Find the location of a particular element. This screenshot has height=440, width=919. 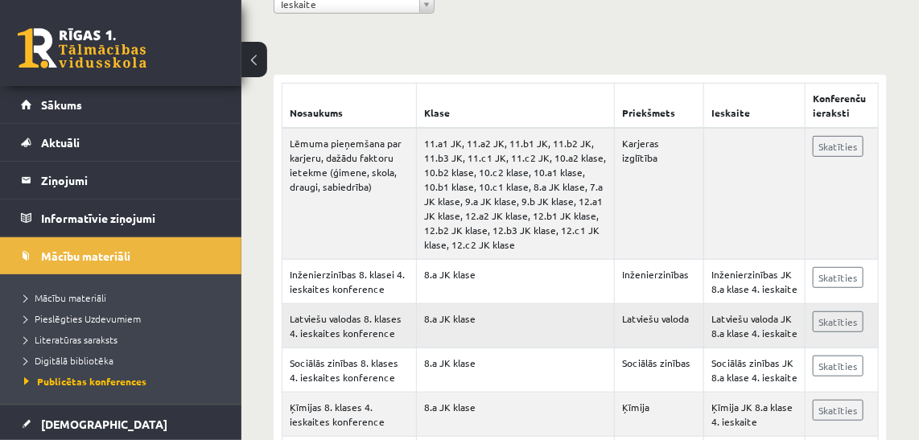

a: Pieslēgties Uzdevumiem is located at coordinates (125, 319).